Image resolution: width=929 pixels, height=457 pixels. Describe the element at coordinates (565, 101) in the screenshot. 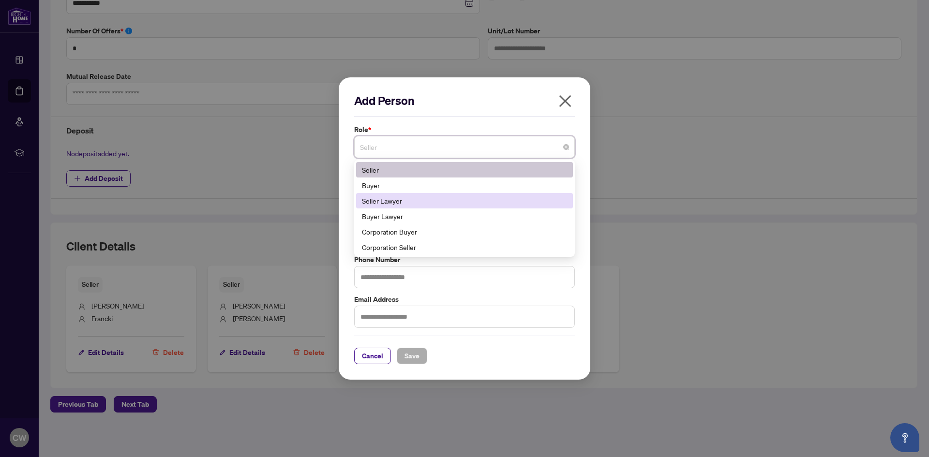

I see `span: close` at that location.